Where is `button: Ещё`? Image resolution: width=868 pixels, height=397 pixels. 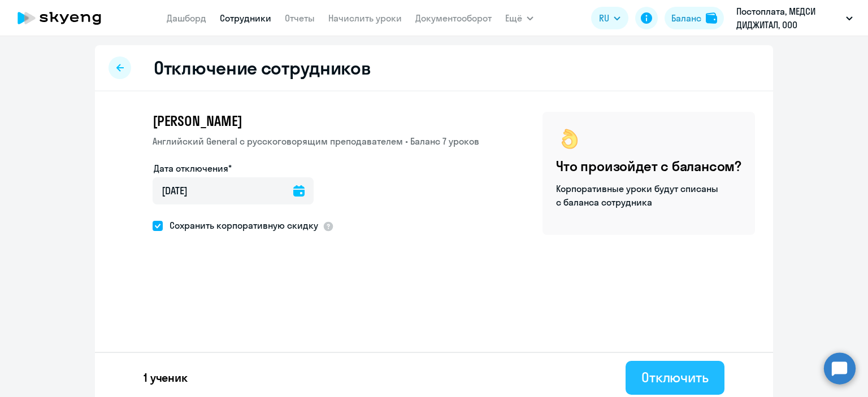
button: Ещё is located at coordinates (519, 18).